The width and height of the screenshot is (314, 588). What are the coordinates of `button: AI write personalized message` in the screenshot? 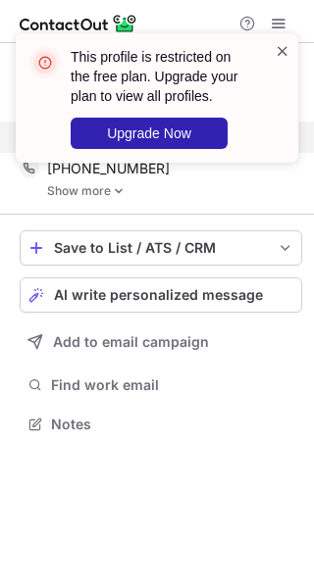 It's located at (161, 295).